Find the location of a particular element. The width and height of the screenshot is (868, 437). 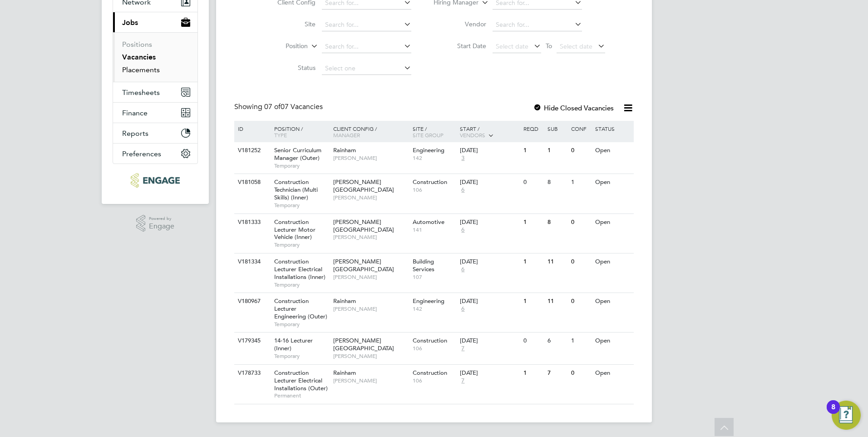

a: Placements is located at coordinates (141, 69).